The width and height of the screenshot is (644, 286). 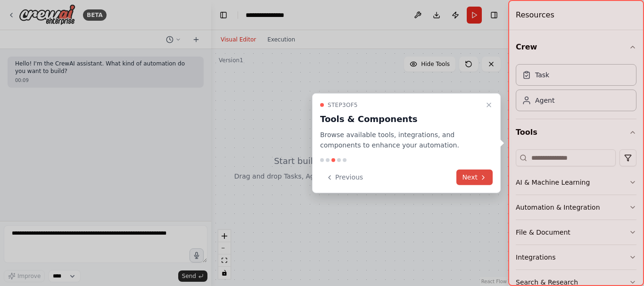 I want to click on p: Browse available tools, integrations, and components to enhance your automation., so click(x=401, y=140).